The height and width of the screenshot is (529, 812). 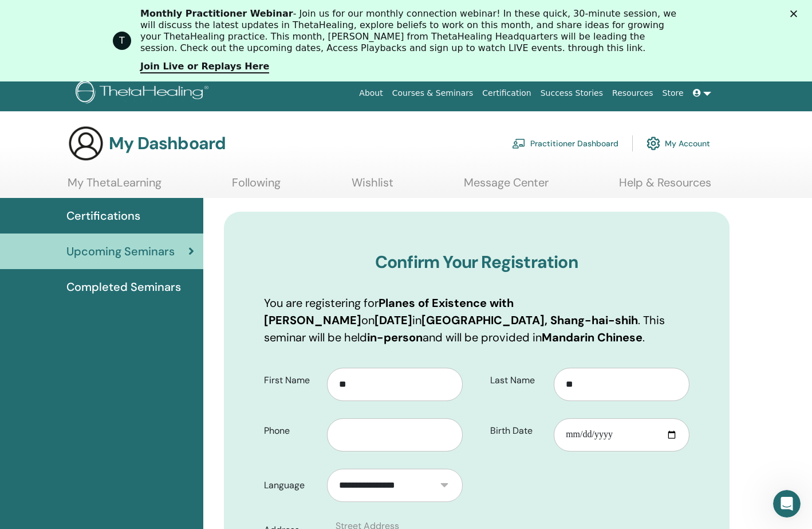 What do you see at coordinates (122, 41) in the screenshot?
I see `div: Profile image for ThetaHealing` at bounding box center [122, 41].